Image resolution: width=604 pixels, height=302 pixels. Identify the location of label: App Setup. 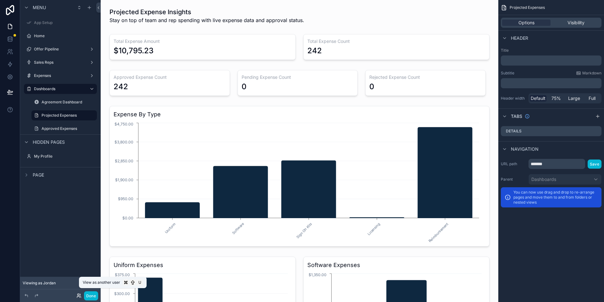
(65, 23).